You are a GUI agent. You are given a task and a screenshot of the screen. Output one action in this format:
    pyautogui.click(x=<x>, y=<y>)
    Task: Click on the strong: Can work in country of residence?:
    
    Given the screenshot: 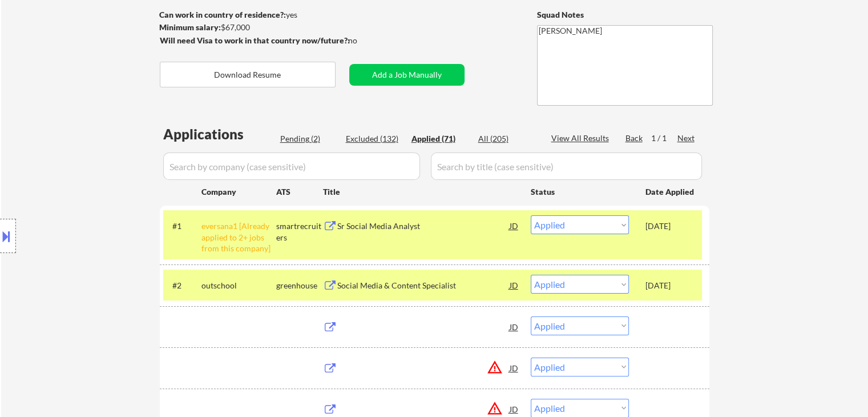 What is the action you would take?
    pyautogui.click(x=223, y=14)
    